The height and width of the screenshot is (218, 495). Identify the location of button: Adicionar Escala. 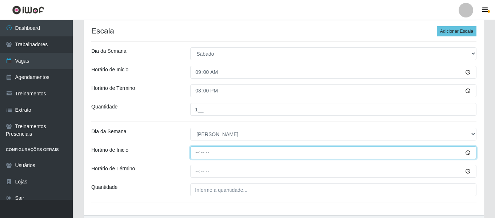
(457, 31).